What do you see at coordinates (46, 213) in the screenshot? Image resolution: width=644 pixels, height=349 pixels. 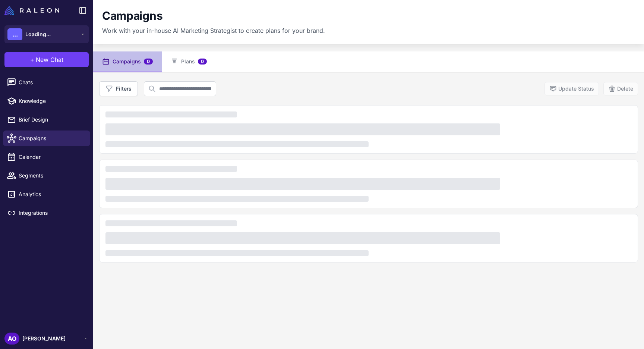 I see `a: Integrations` at bounding box center [46, 213].